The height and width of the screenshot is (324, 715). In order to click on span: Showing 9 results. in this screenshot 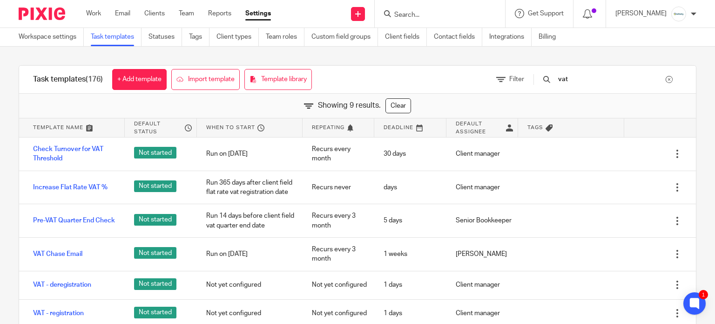, I will do `click(349, 105)`.